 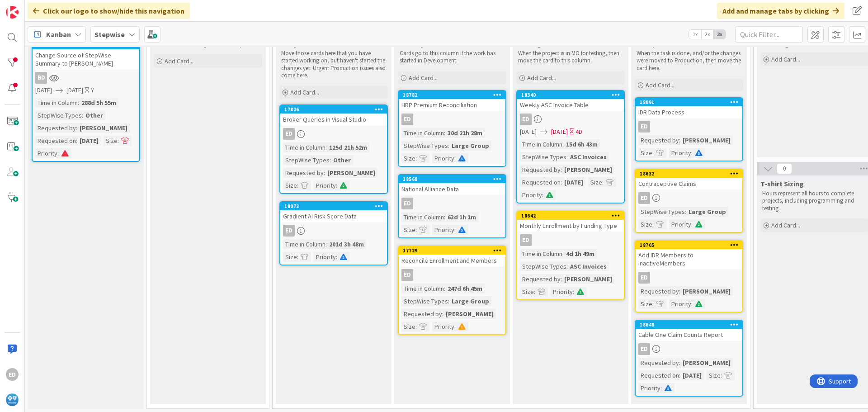 I want to click on div: 288d 5h 55m, so click(x=99, y=103).